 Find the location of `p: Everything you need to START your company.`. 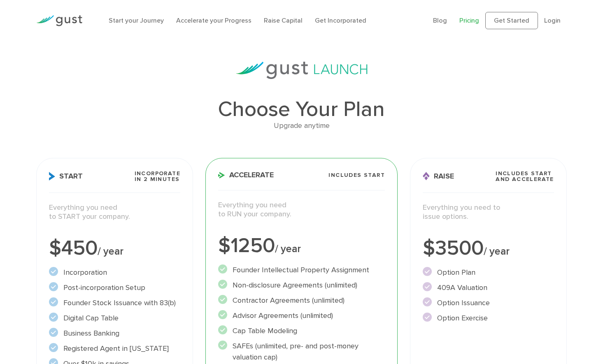

p: Everything you need to START your company. is located at coordinates (114, 213).